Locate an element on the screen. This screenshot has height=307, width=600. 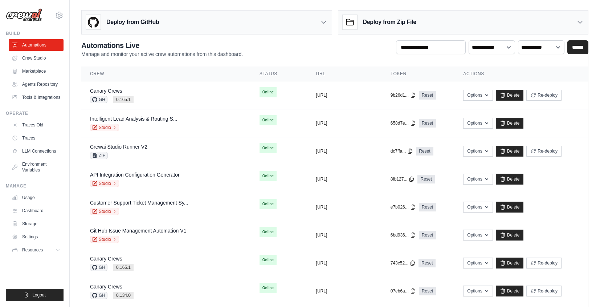
div: Manage is located at coordinates (34, 186).